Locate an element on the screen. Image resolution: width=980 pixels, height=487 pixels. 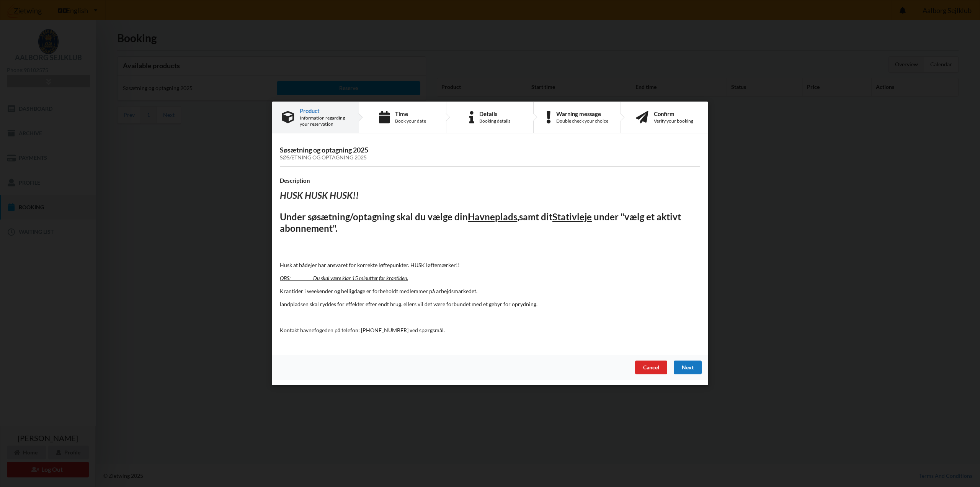
div: Warning message is located at coordinates (583, 114).